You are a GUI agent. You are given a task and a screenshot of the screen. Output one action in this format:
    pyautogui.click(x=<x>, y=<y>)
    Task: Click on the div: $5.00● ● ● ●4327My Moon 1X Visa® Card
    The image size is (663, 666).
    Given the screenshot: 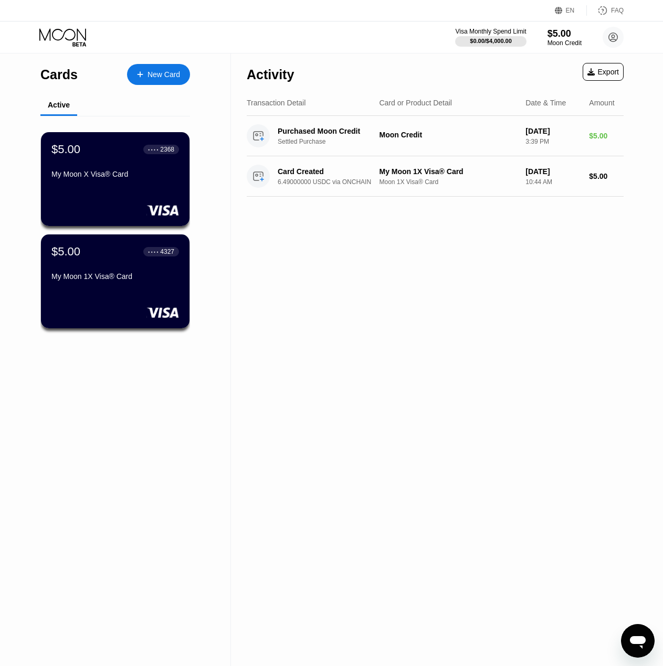 What is the action you would take?
    pyautogui.click(x=115, y=281)
    